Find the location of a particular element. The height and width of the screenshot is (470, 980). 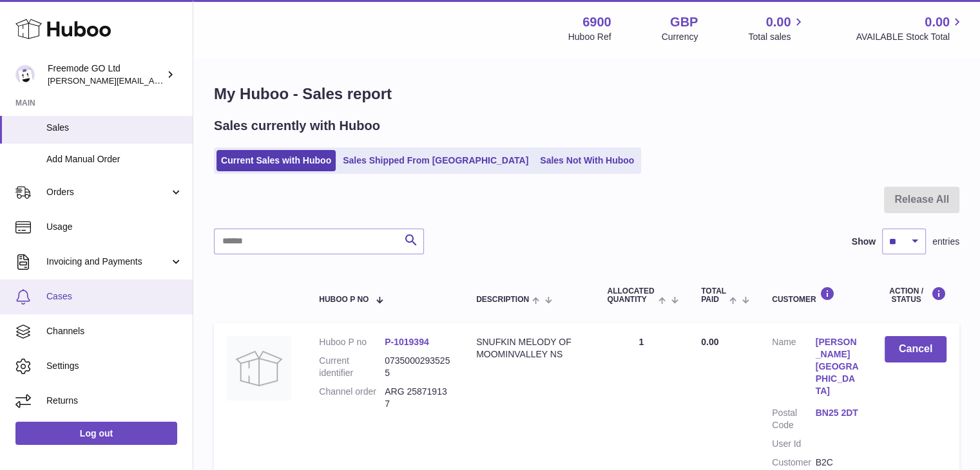

dd: ARG 258719137 is located at coordinates (417, 397).